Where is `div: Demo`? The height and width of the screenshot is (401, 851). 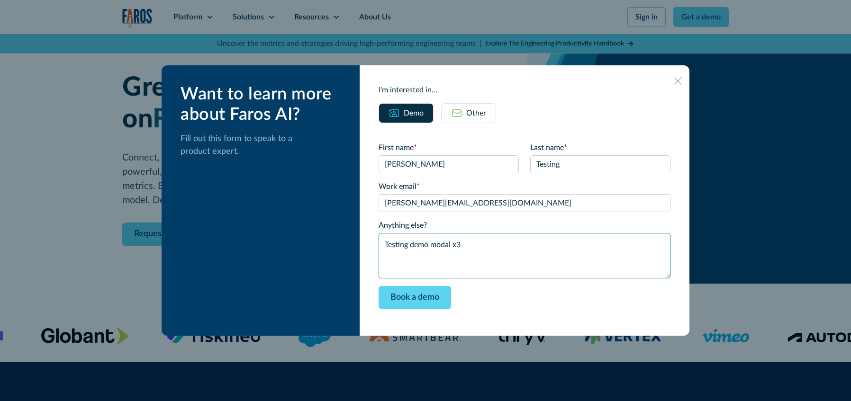 div: Demo is located at coordinates (414, 113).